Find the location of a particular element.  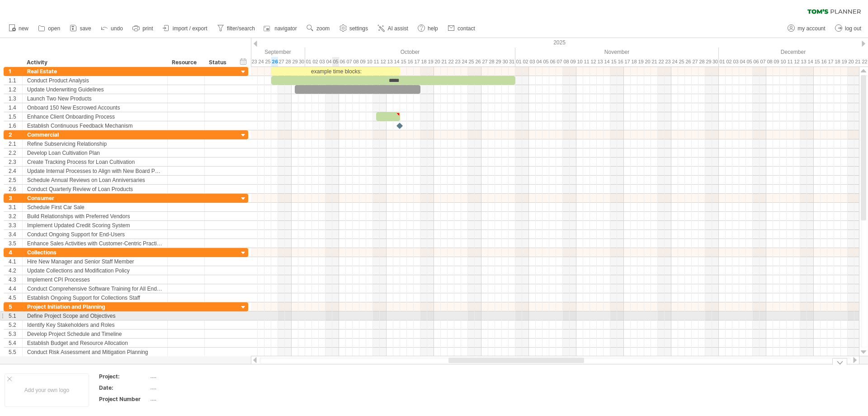

div: Conduct Ongoing Support for End-Users is located at coordinates (95, 234).